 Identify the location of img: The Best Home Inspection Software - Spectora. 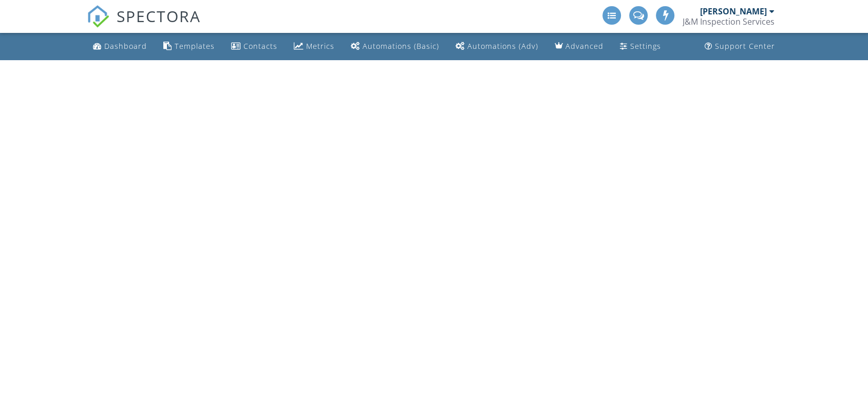
(98, 17).